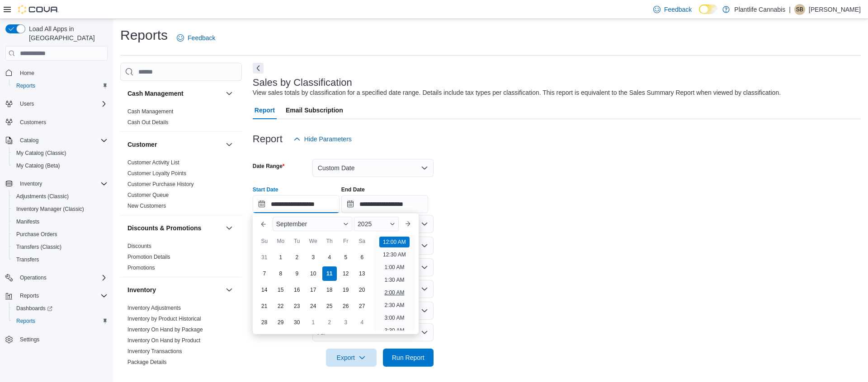 This screenshot has height=382, width=868. I want to click on span: Email Subscription, so click(314, 110).